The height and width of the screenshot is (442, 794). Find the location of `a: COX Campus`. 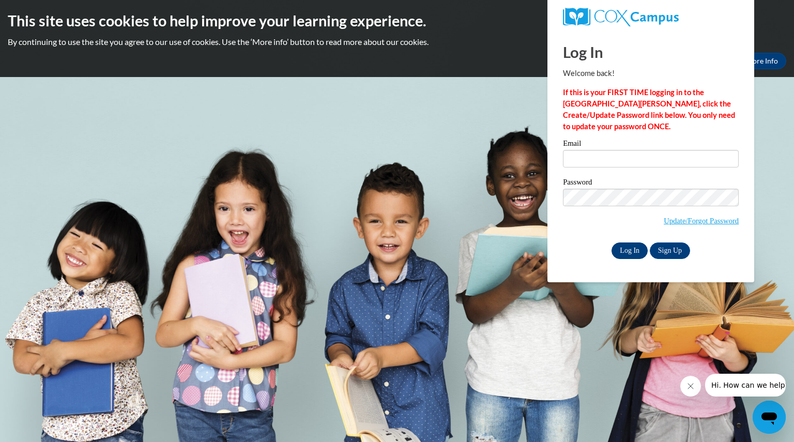

a: COX Campus is located at coordinates (651, 17).